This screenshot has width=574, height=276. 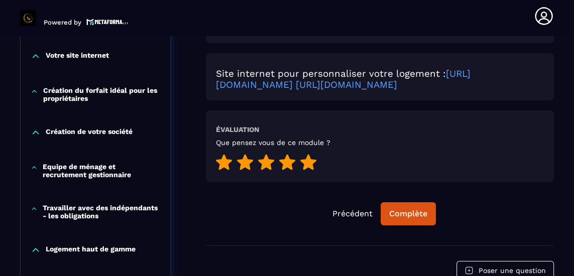 What do you see at coordinates (62, 22) in the screenshot?
I see `p: Powered by` at bounding box center [62, 22].